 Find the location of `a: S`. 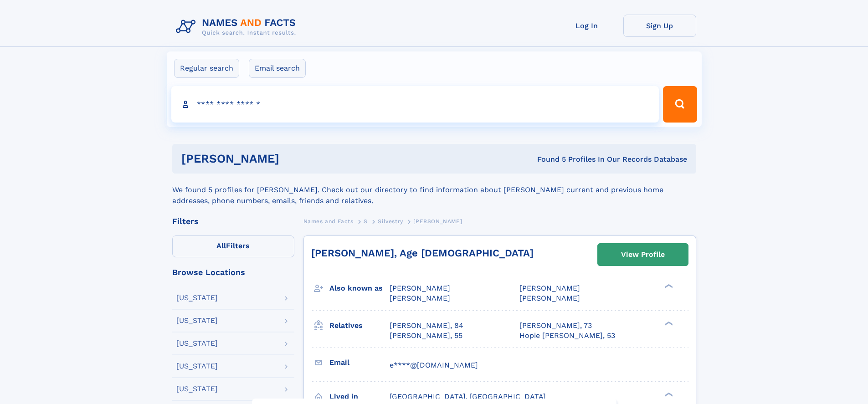

a: S is located at coordinates (366, 221).